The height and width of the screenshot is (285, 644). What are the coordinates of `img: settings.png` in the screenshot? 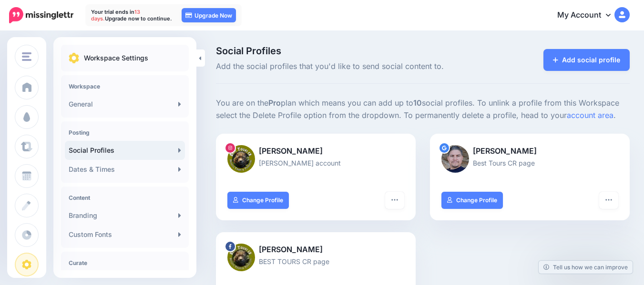 It's located at (74, 58).